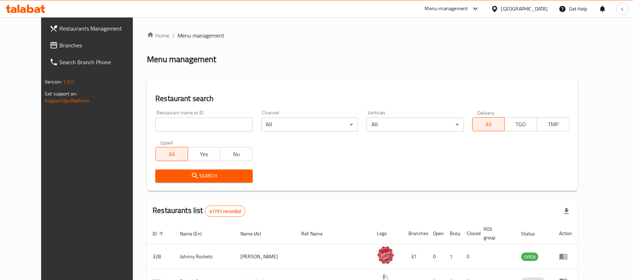  Describe the element at coordinates (195, 234) in the screenshot. I see `span: Name (En)` at that location.